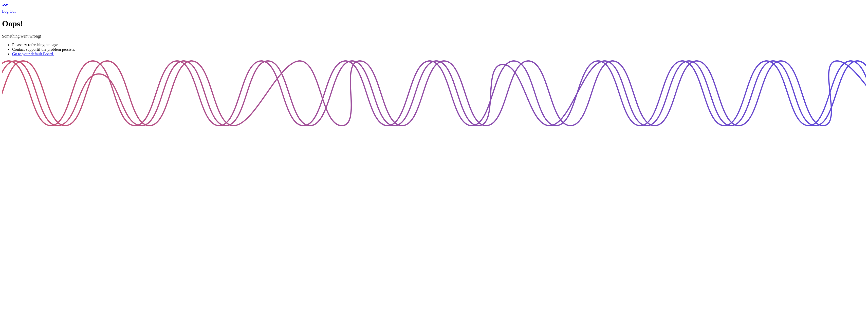  I want to click on a: Log Out, so click(9, 11).